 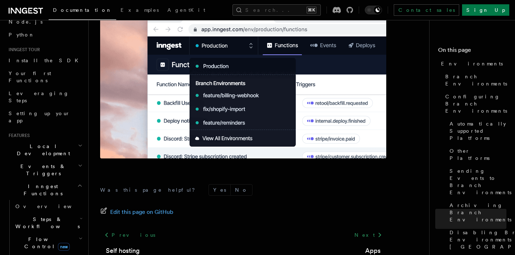 What do you see at coordinates (476, 182) in the screenshot?
I see `a: Sending Events to Branch Environments` at bounding box center [476, 182].